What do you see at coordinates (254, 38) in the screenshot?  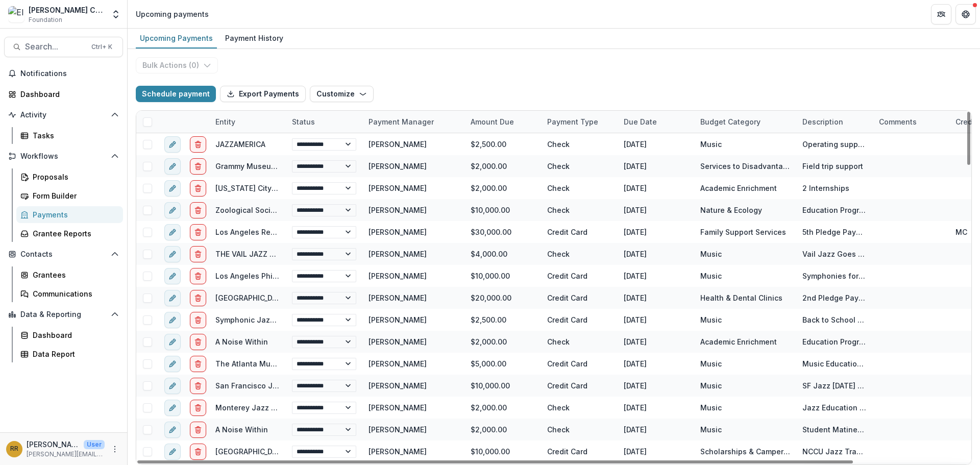 I see `a: Payment History` at bounding box center [254, 38].